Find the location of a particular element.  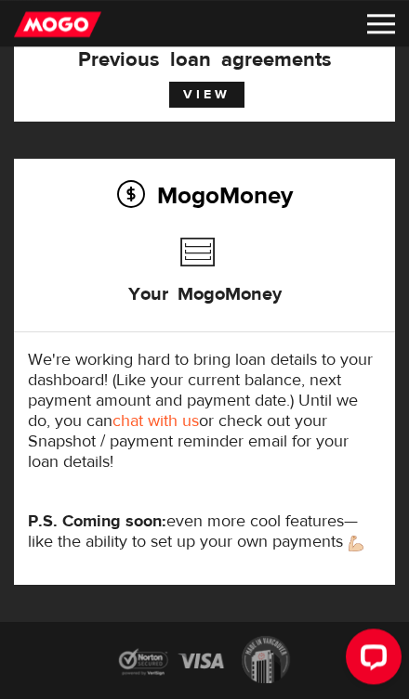

img: menu-8c7f6768b6b270324deb73bd2f515a8c.svg is located at coordinates (381, 23).